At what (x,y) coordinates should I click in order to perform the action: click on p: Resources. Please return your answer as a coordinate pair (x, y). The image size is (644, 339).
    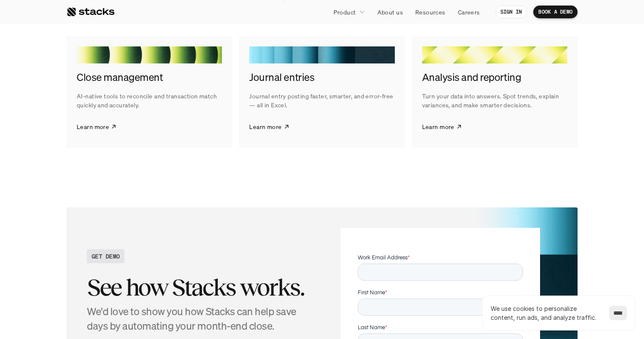
    Looking at the image, I should click on (430, 12).